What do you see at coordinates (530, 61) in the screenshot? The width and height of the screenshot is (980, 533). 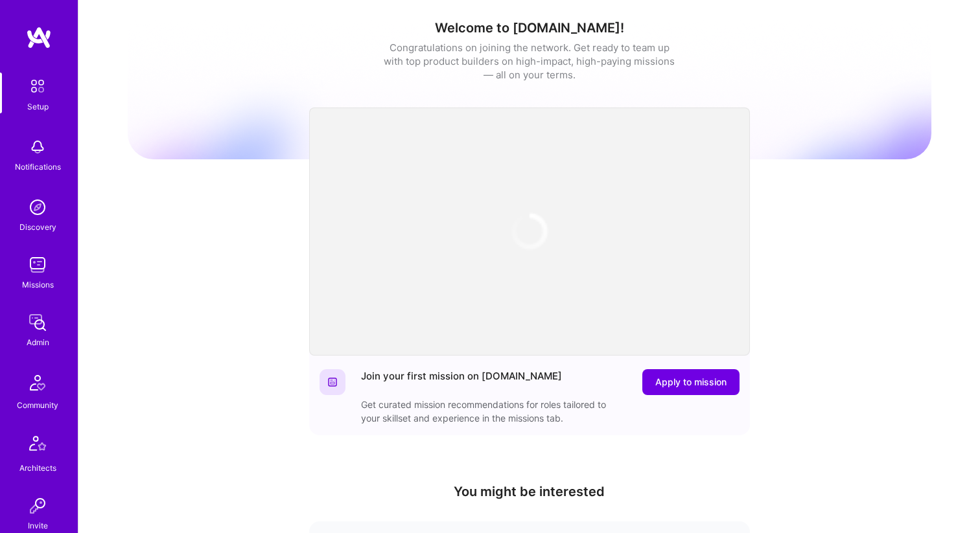 I see `div: Congratulations on joining the network. Get ready to team up with top product builders on high-im...` at bounding box center [530, 61].